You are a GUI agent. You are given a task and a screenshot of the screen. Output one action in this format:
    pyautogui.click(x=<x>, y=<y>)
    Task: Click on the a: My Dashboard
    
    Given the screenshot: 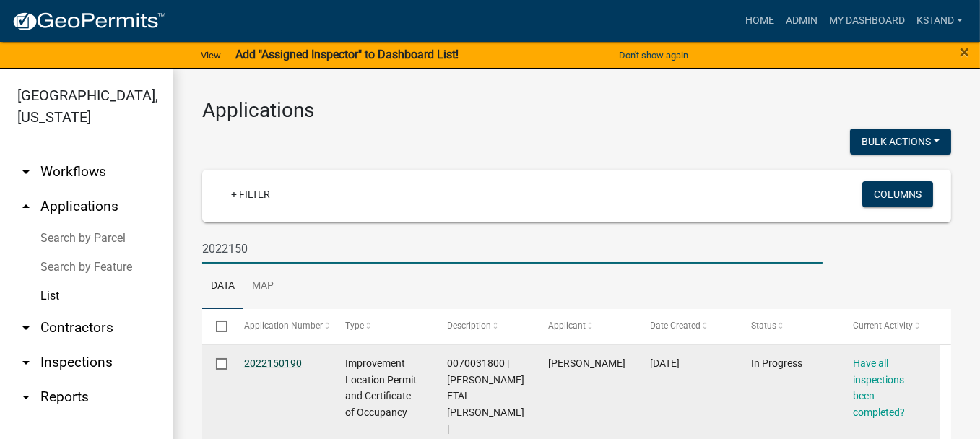 What is the action you would take?
    pyautogui.click(x=866, y=21)
    